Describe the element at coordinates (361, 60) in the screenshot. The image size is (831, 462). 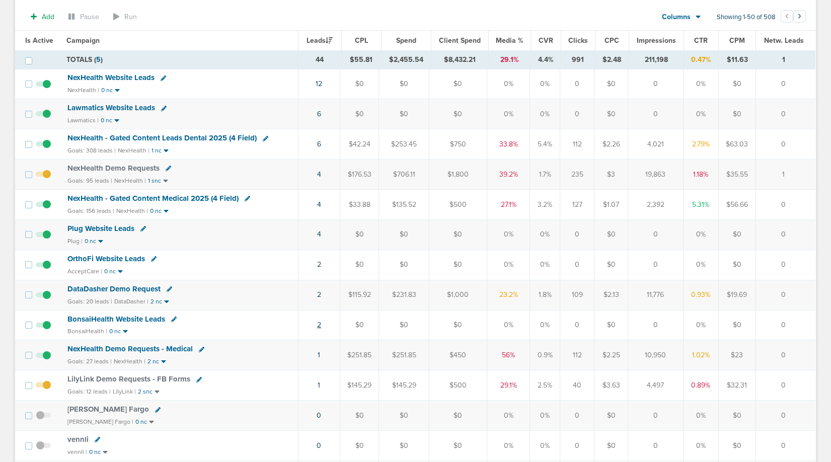
I see `td: $55.81` at that location.